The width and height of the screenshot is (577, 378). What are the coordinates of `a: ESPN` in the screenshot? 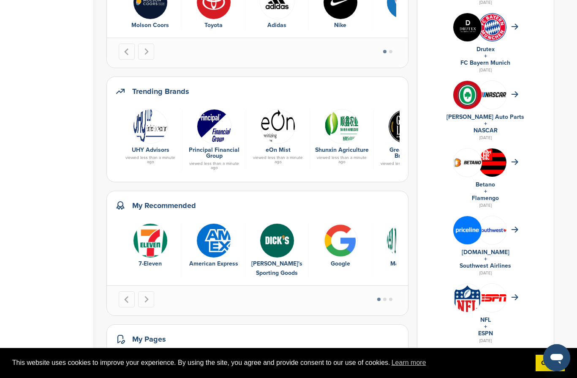 It's located at (485, 333).